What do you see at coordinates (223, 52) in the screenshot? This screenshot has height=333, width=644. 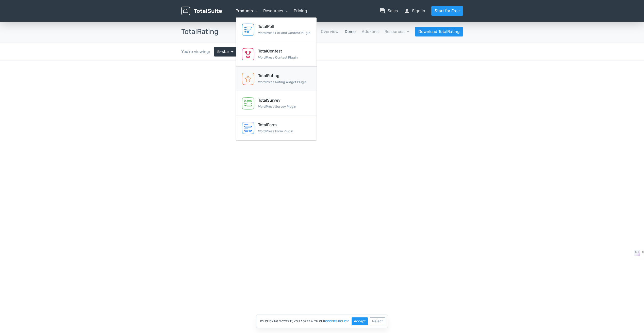 I see `span: 5-star` at bounding box center [223, 52].